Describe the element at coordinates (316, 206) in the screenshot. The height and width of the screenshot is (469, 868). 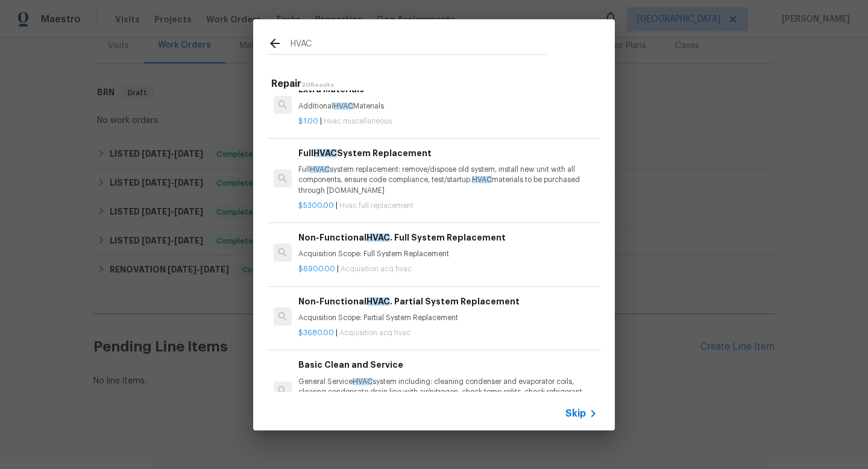
I see `span: $5300.00` at that location.